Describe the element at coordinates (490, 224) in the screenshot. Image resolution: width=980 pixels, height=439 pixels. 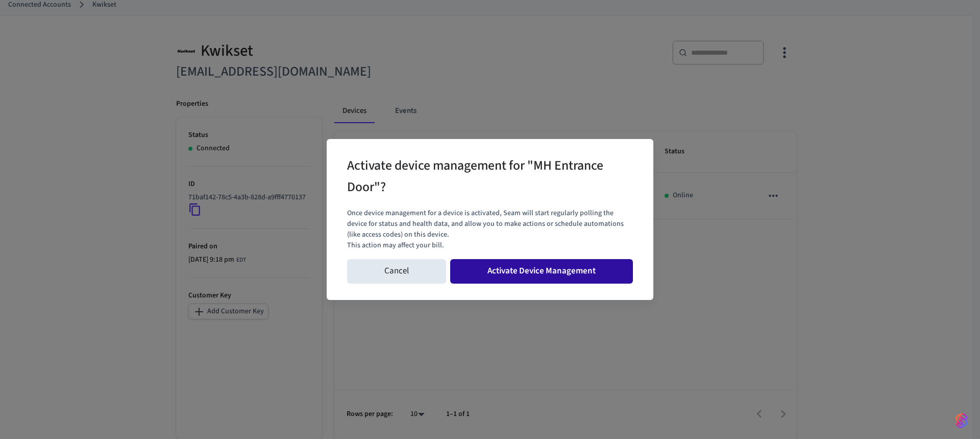
I see `p: Once device management for a device is activated, Seam will start regularly polling the device fo...` at that location.